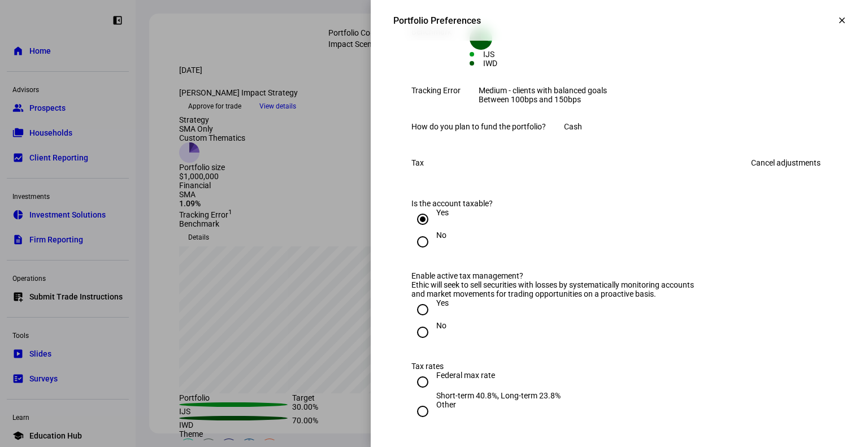  What do you see at coordinates (436, 90) in the screenshot?
I see `div: Tracking Error` at bounding box center [436, 90].